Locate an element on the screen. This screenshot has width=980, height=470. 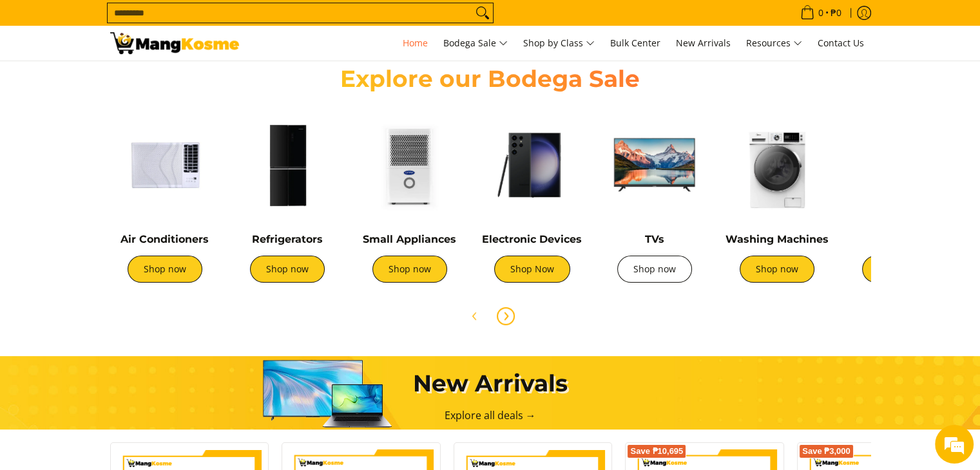
img: Electronic Devices is located at coordinates (532, 165).